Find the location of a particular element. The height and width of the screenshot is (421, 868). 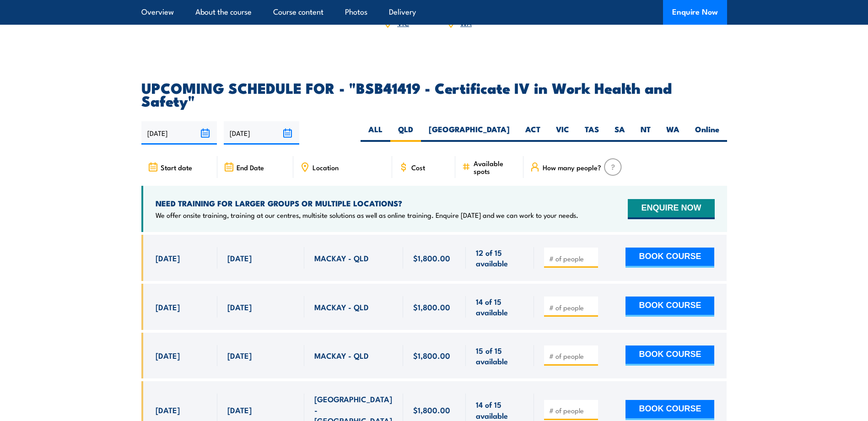

button: ENQUIRE NOW is located at coordinates (671, 209).